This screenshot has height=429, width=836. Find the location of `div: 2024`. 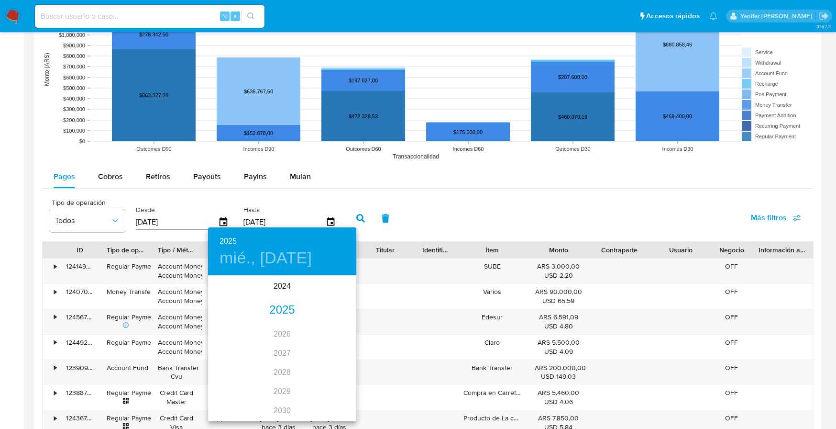

div: 2024 is located at coordinates (282, 286).